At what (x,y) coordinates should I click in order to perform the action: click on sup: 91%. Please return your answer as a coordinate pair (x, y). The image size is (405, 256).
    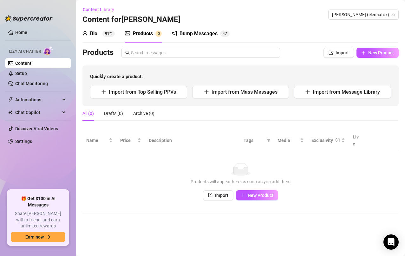
    Looking at the image, I should click on (109, 34).